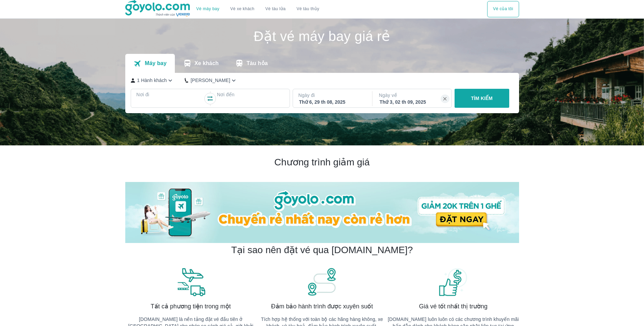 The image size is (644, 326). What do you see at coordinates (242, 9) in the screenshot?
I see `a: Vé xe khách` at bounding box center [242, 9].